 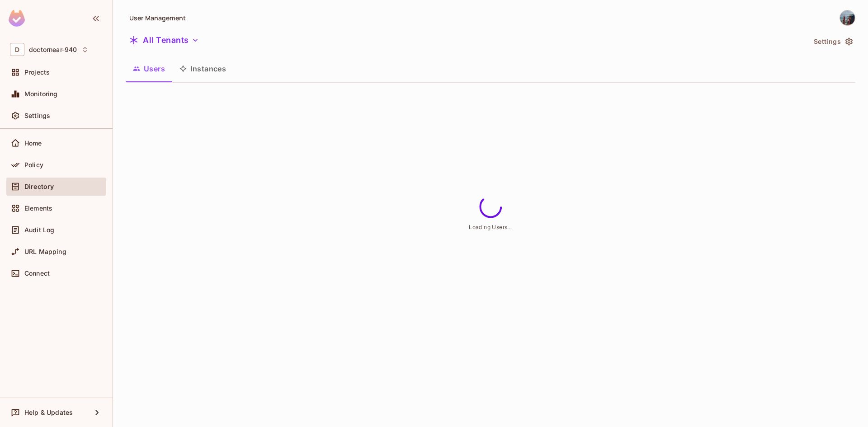 What do you see at coordinates (38, 208) in the screenshot?
I see `span: Elements` at bounding box center [38, 208].